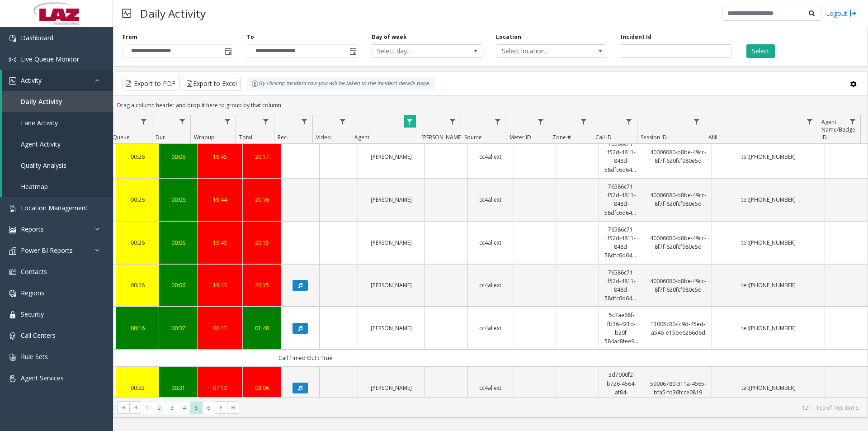  Describe the element at coordinates (389, 37) in the screenshot. I see `label: Day of week` at that location.